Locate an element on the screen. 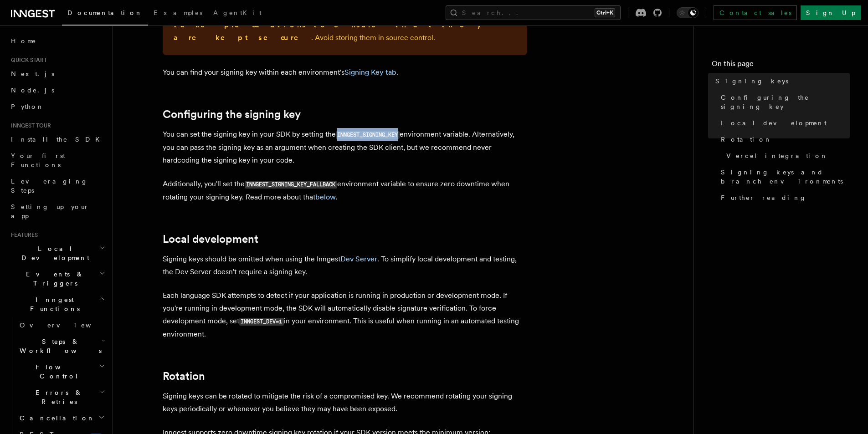  button: Inngest Functions is located at coordinates (57, 304).